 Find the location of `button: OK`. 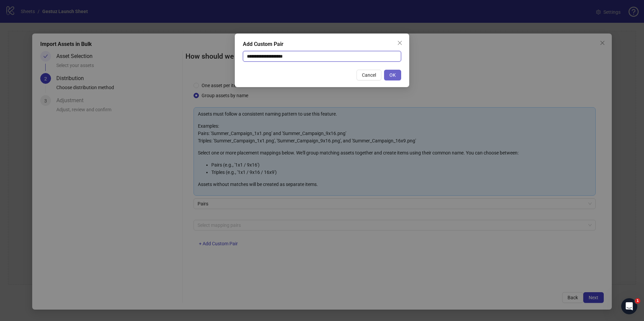

button: OK is located at coordinates (392, 75).